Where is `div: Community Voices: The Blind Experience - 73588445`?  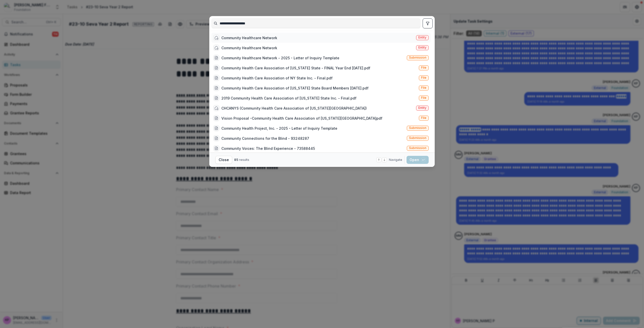 div: Community Voices: The Blind Experience - 73588445 is located at coordinates (268, 148).